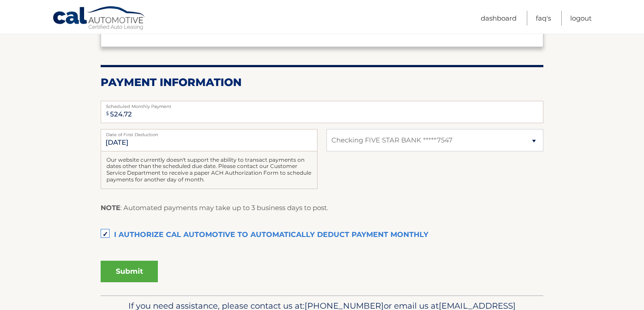 The width and height of the screenshot is (644, 310). I want to click on a: FAQ's, so click(543, 18).